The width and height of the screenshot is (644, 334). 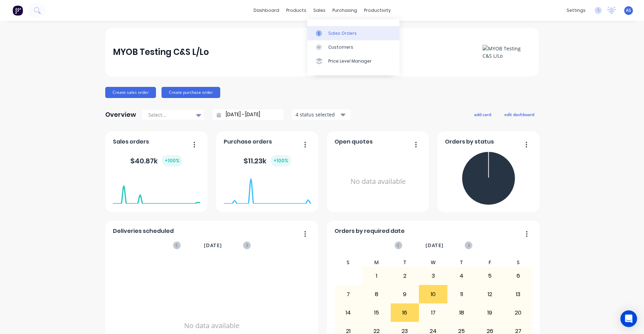 What do you see at coordinates (353, 47) in the screenshot?
I see `a: Customers` at bounding box center [353, 47].